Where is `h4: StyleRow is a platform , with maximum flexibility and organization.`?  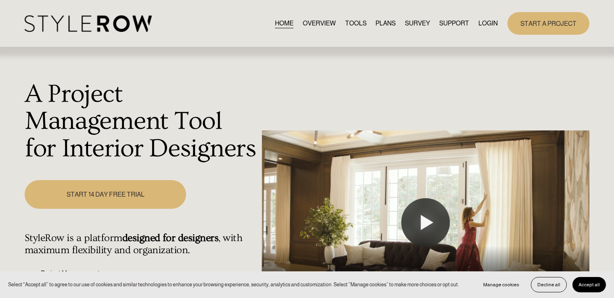
h4: StyleRow is a platform , with maximum flexibility and organization. is located at coordinates (141, 244).